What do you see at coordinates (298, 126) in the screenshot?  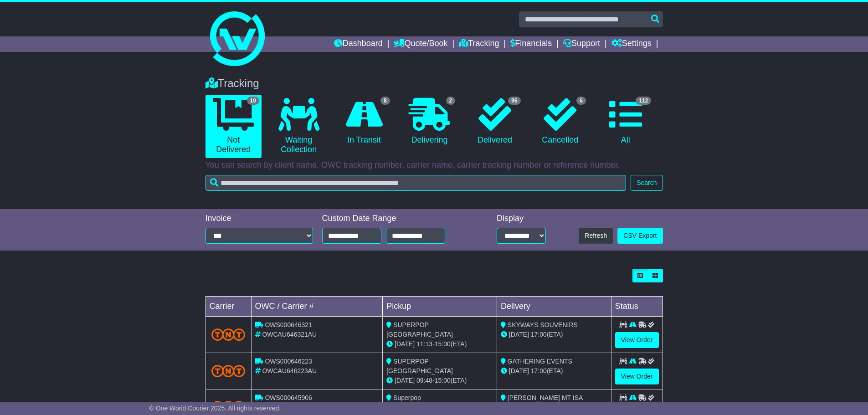 I see `a: Waiting Collection` at bounding box center [298, 126].